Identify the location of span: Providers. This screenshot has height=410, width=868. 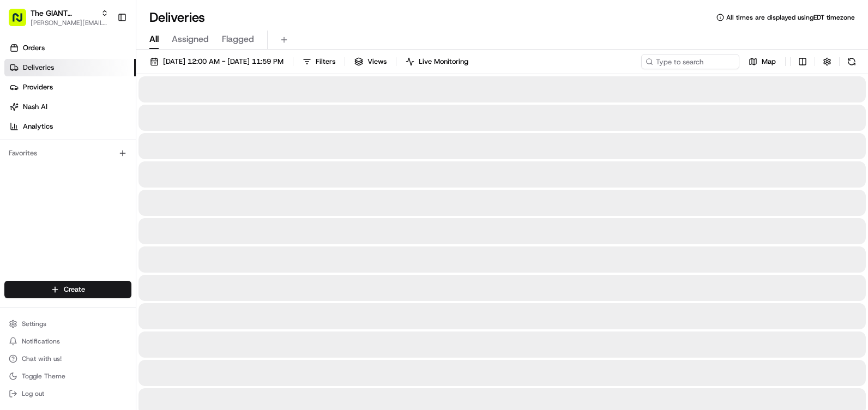
(37, 87).